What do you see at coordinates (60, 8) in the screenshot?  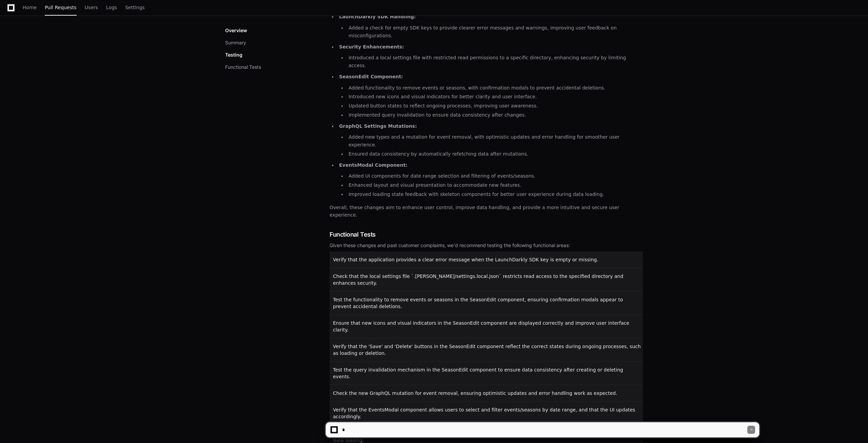 I see `span: Pull Requests` at bounding box center [60, 8].